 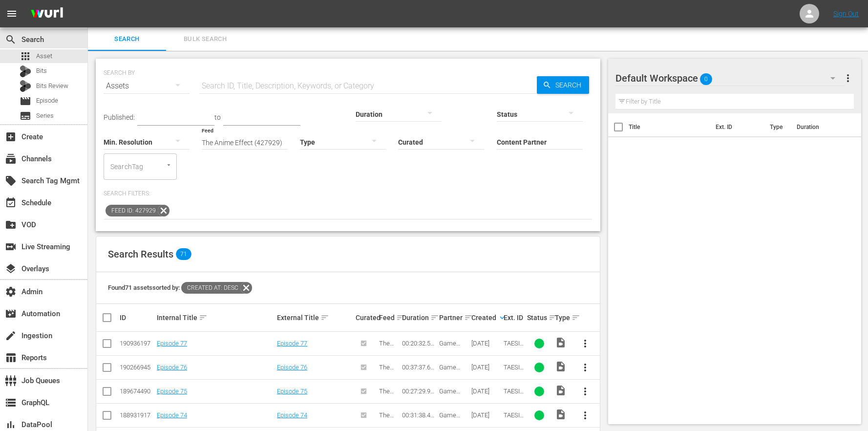 What do you see at coordinates (389, 318) in the screenshot?
I see `div: Feed` at bounding box center [389, 318].